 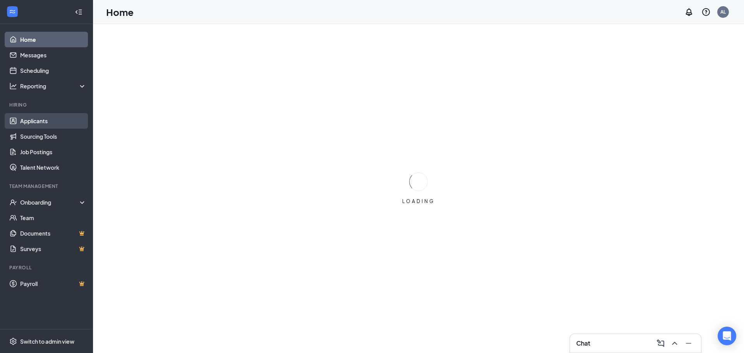 What do you see at coordinates (53, 55) in the screenshot?
I see `a: Messages` at bounding box center [53, 55].